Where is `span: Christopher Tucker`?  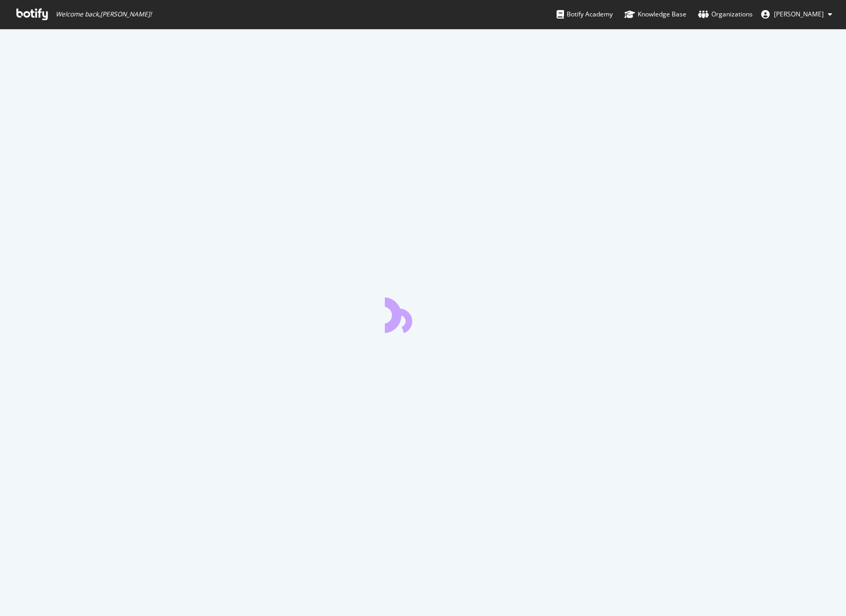
span: Christopher Tucker is located at coordinates (799, 14).